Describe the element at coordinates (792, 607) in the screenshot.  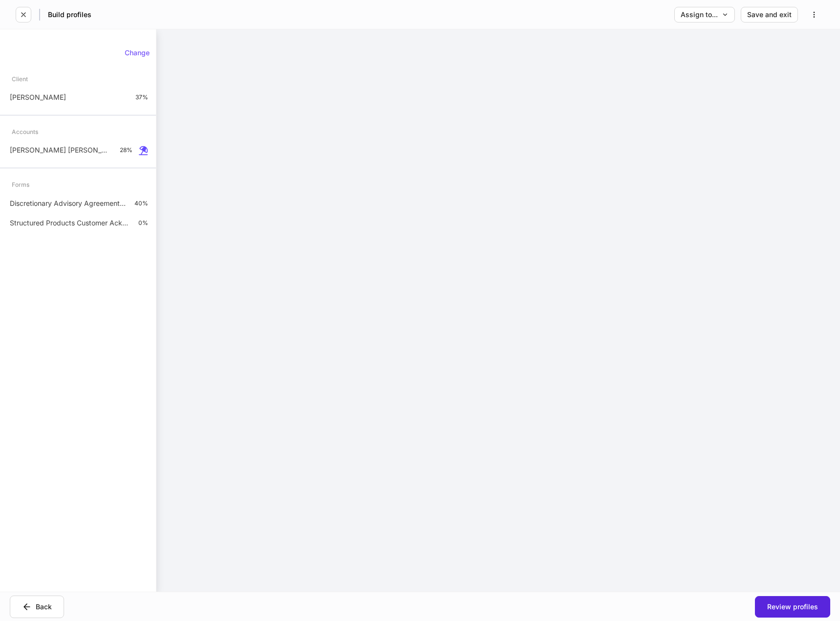
I see `div: Review profiles` at that location.